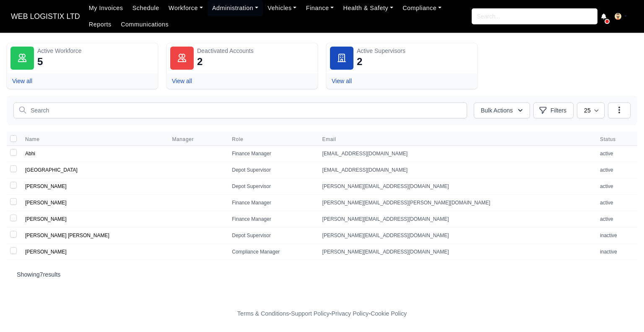 The height and width of the screenshot is (332, 644). Describe the element at coordinates (45, 17) in the screenshot. I see `span: WEB LOGISTIX LTD` at that location.